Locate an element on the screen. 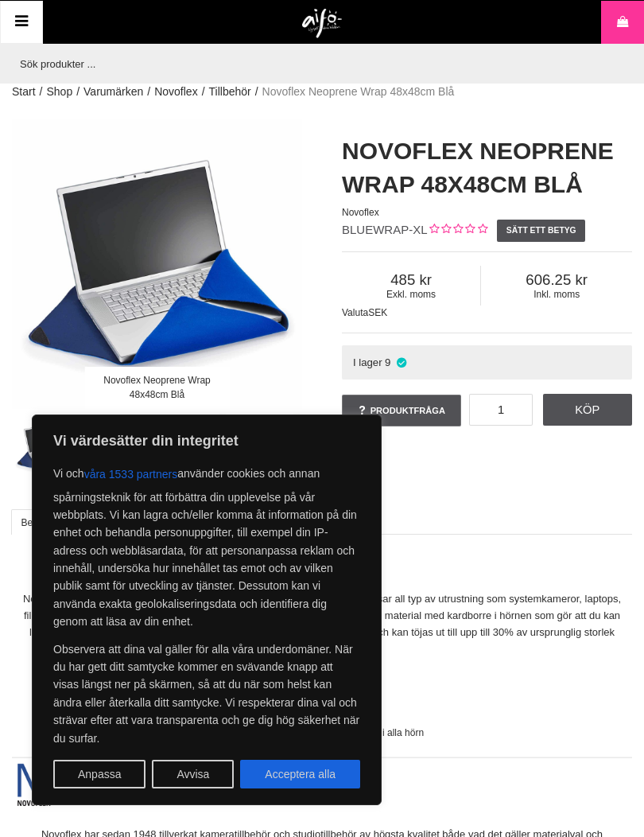 The image size is (644, 837). a: Start is located at coordinates (24, 91).